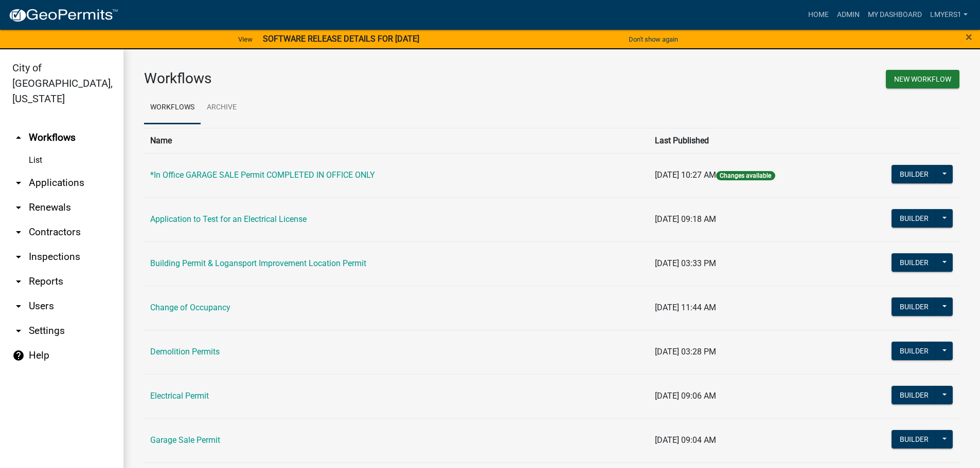  What do you see at coordinates (258, 263) in the screenshot?
I see `a: Building Permit & Logansport Improvement Location Permit` at bounding box center [258, 263].